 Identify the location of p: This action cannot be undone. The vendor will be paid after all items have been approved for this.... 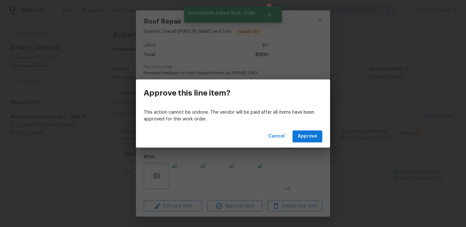
(233, 116).